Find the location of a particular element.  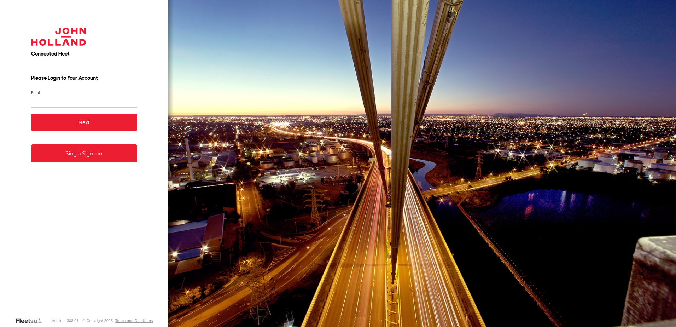

img: John Holland is located at coordinates (59, 36).